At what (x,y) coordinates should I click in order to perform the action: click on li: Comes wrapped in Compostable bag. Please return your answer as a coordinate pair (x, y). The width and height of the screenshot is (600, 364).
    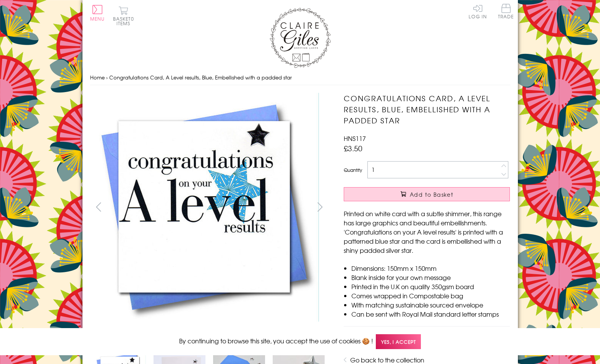
    Looking at the image, I should click on (430, 296).